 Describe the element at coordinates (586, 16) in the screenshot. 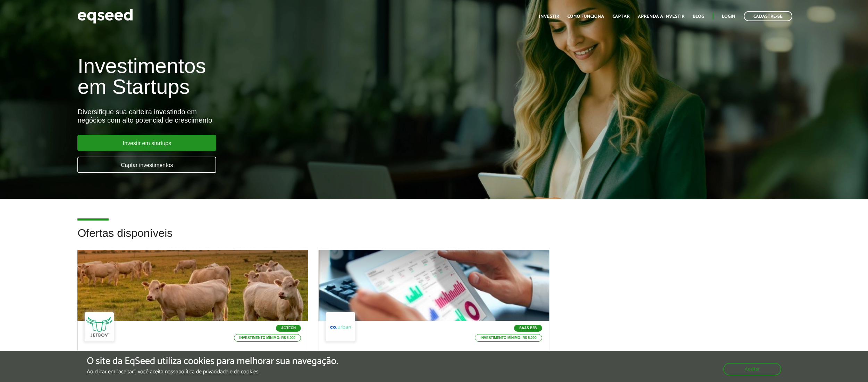

I see `a: Como funciona` at that location.